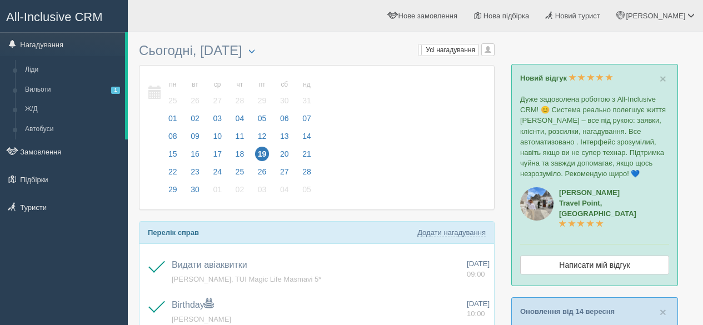  What do you see at coordinates (240, 154) in the screenshot?
I see `span: 18` at bounding box center [240, 154].